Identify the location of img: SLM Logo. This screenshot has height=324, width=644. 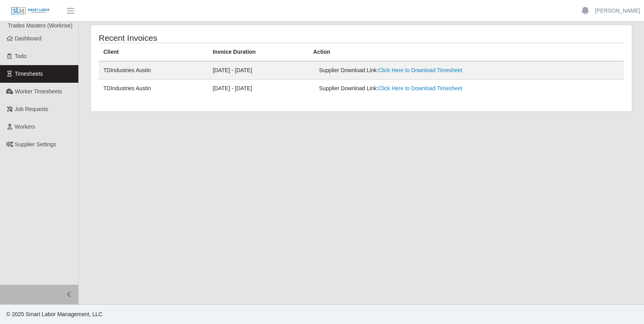
(30, 11).